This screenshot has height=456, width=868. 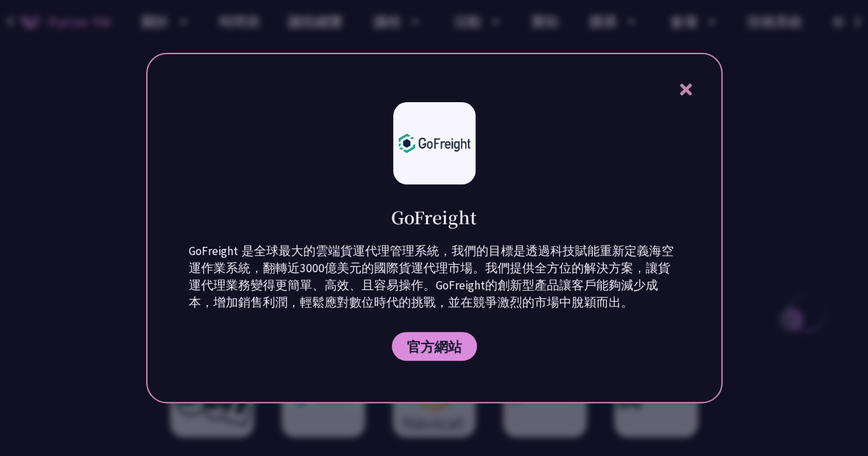 What do you see at coordinates (434, 142) in the screenshot?
I see `img: photo` at bounding box center [434, 142].